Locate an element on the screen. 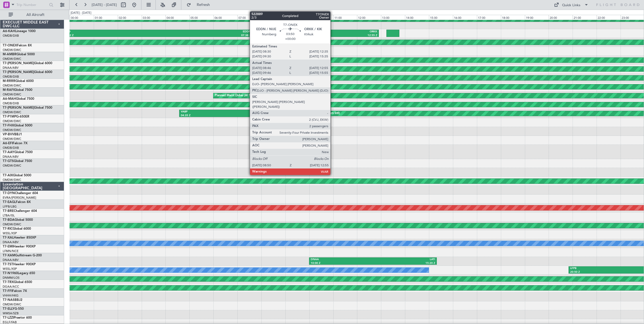 This screenshot has width=644, height=324. div: 03:00 is located at coordinates (153, 17).